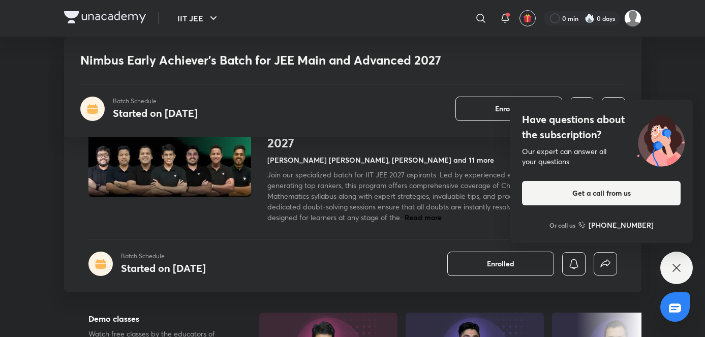  I want to click on img: Thumbnail, so click(169, 151).